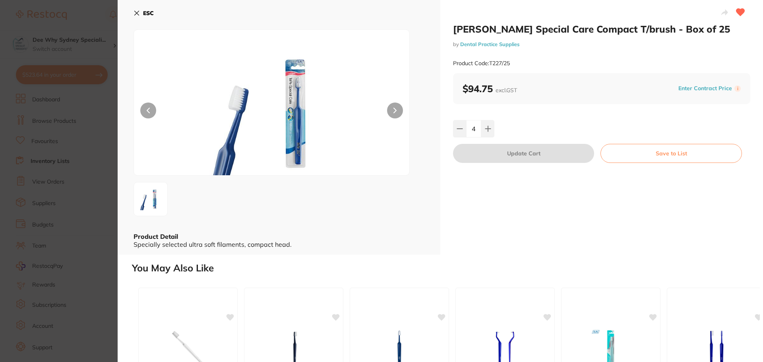  What do you see at coordinates (279, 244) in the screenshot?
I see `div: Specially selected ultra soft filaments, compact head.` at bounding box center [279, 244].